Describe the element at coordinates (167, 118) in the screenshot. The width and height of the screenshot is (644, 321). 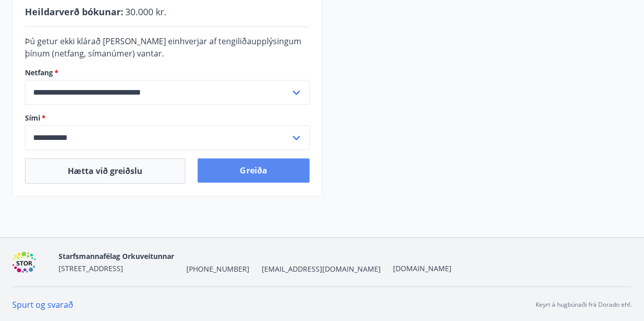
I see `label: Sími` at that location.